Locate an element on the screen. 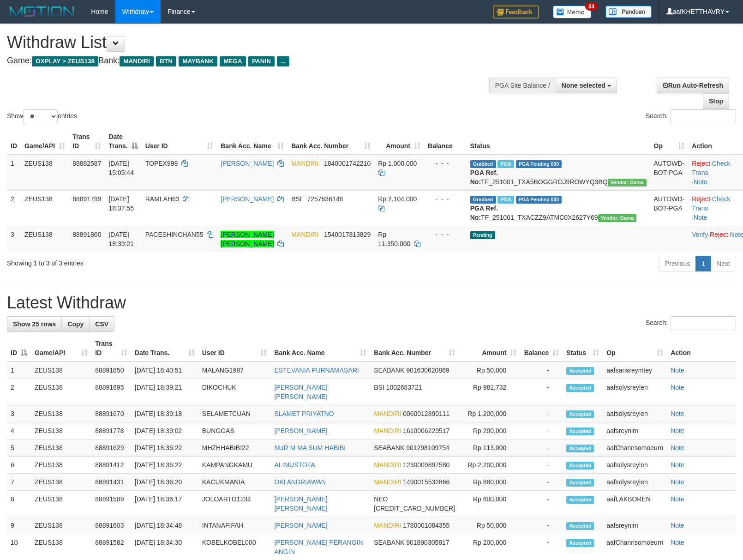 The width and height of the screenshot is (743, 560). span: Copy 901298109754 to clipboard is located at coordinates (428, 448).